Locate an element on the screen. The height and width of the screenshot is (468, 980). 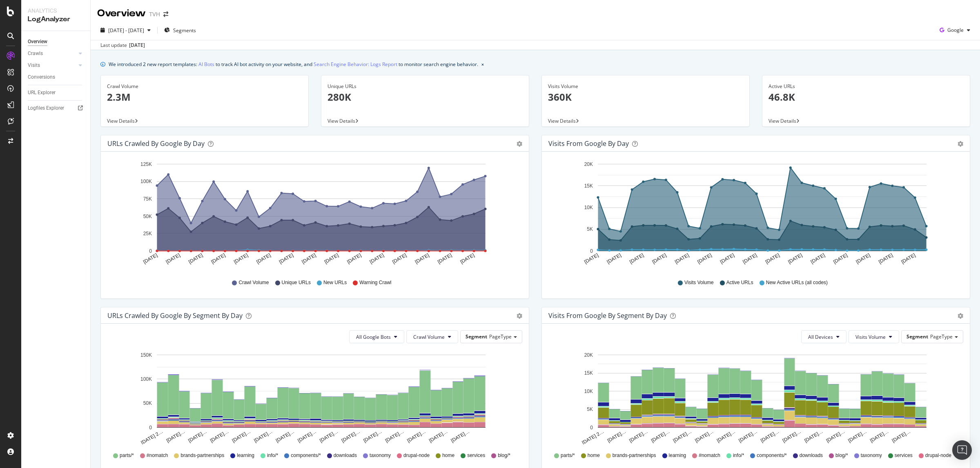
text: 125K is located at coordinates (146, 164).